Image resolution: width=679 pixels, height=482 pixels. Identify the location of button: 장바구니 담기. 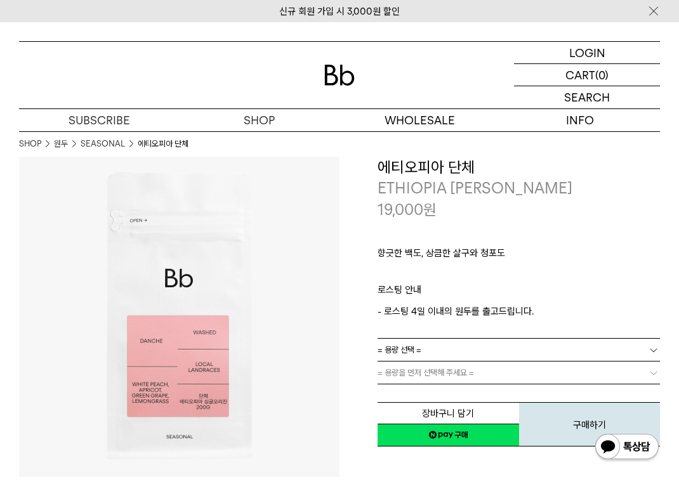
(448, 413).